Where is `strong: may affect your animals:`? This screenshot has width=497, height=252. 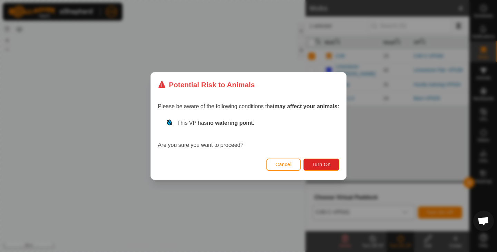 strong: may affect your animals: is located at coordinates (307, 106).